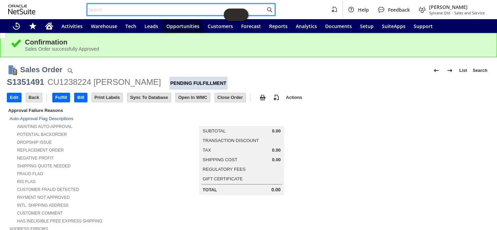 Image resolution: width=497 pixels, height=230 pixels. What do you see at coordinates (221, 26) in the screenshot?
I see `span: Customers` at bounding box center [221, 26].